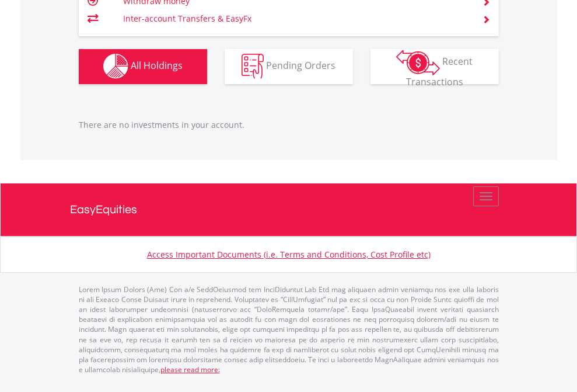 This screenshot has height=392, width=577. Describe the element at coordinates (289, 67) in the screenshot. I see `button: Pending Orders` at that location.